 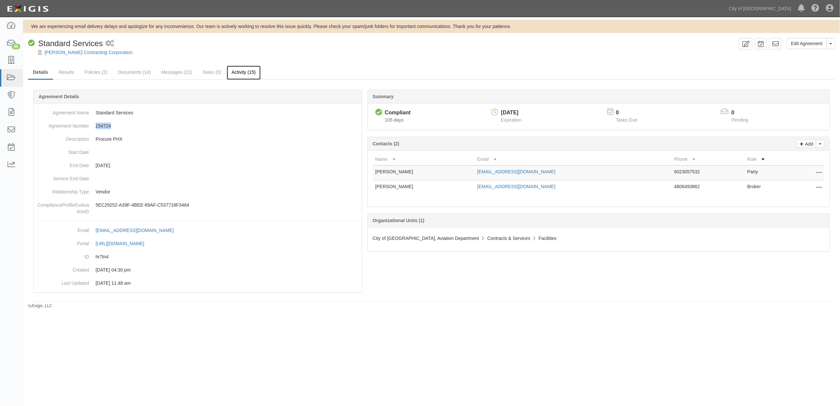 I want to click on dt: Last Updated, so click(x=63, y=281).